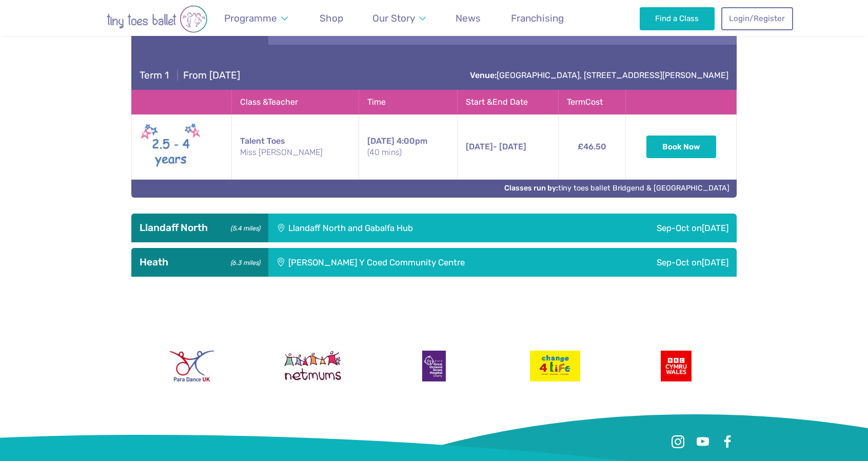 The width and height of the screenshot is (868, 461). Describe the element at coordinates (408, 153) in the screenshot. I see `small: (40 mins)` at that location.